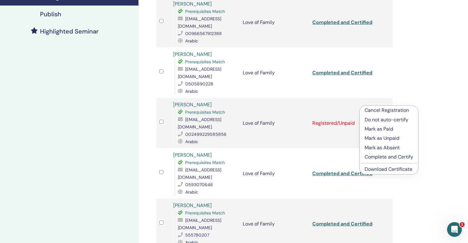 Image resolution: width=468 pixels, height=243 pixels. Describe the element at coordinates (389, 129) in the screenshot. I see `p: Mark as Paid` at that location.